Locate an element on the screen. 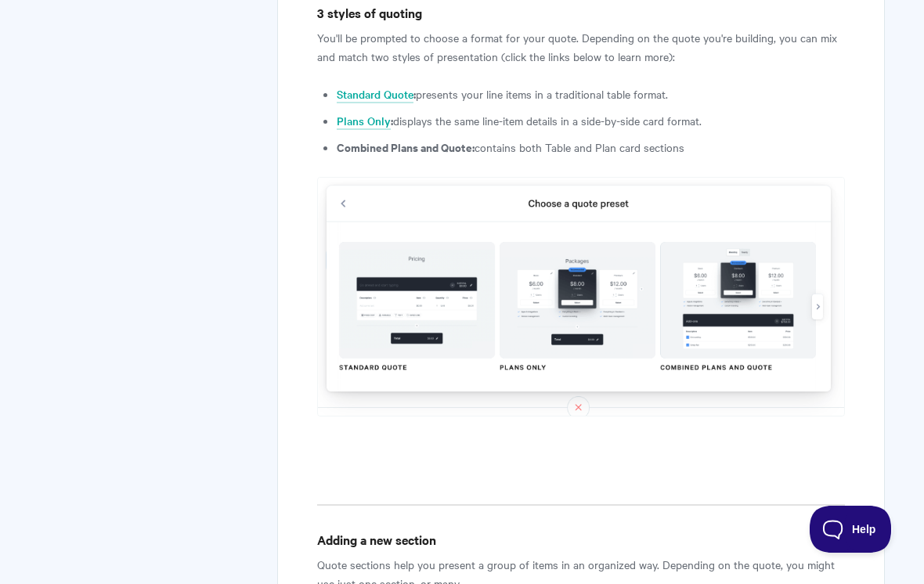 This screenshot has width=924, height=584. a: Plans Only is located at coordinates (364, 121).